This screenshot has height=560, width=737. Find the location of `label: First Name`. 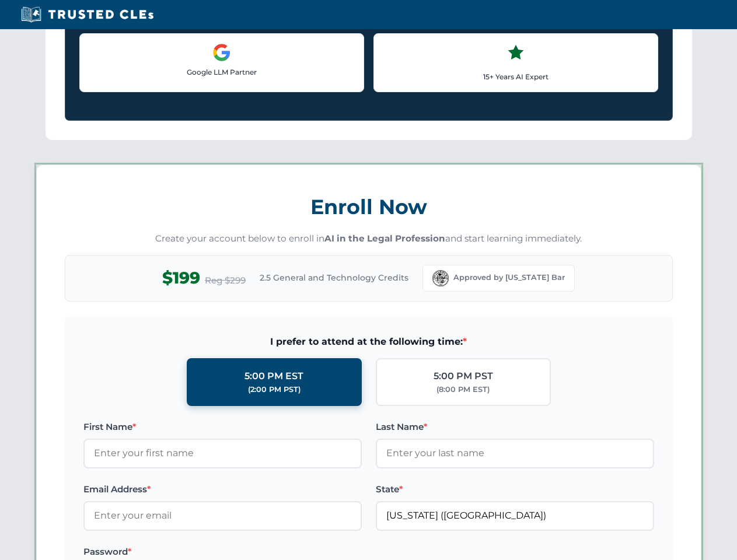

label: First Name is located at coordinates (222, 427).